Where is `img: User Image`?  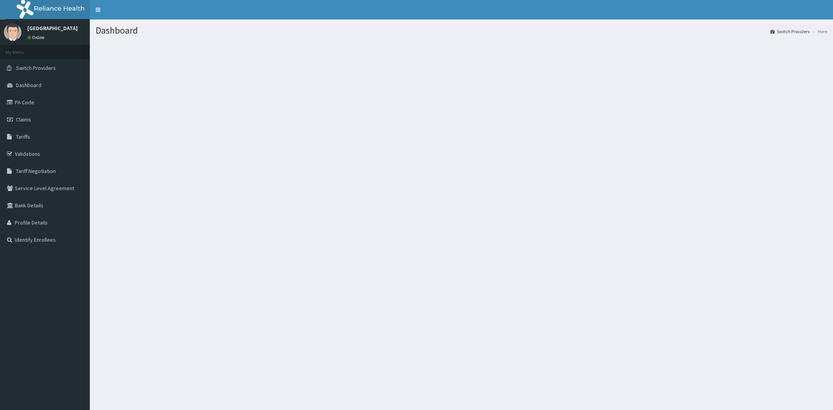 img: User Image is located at coordinates (12, 32).